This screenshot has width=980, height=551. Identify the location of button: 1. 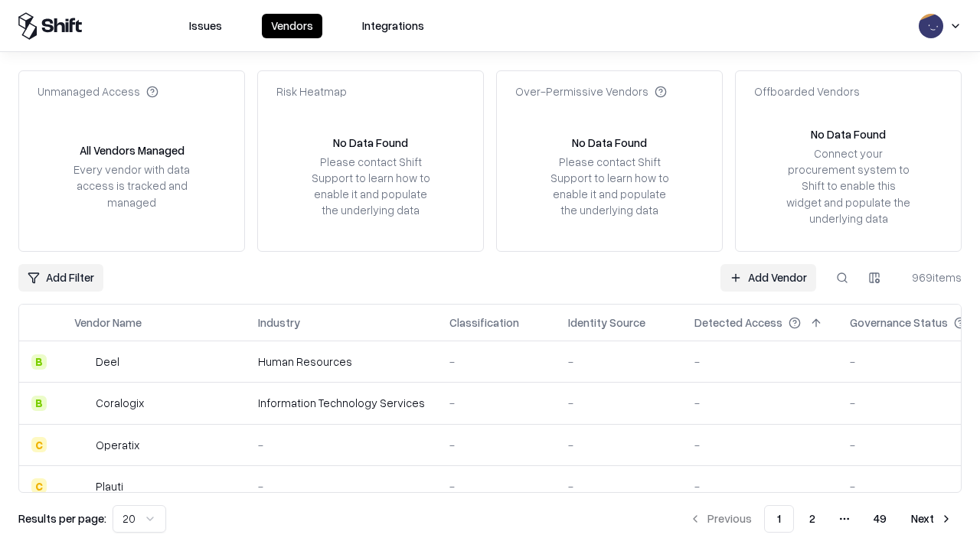
(779, 519).